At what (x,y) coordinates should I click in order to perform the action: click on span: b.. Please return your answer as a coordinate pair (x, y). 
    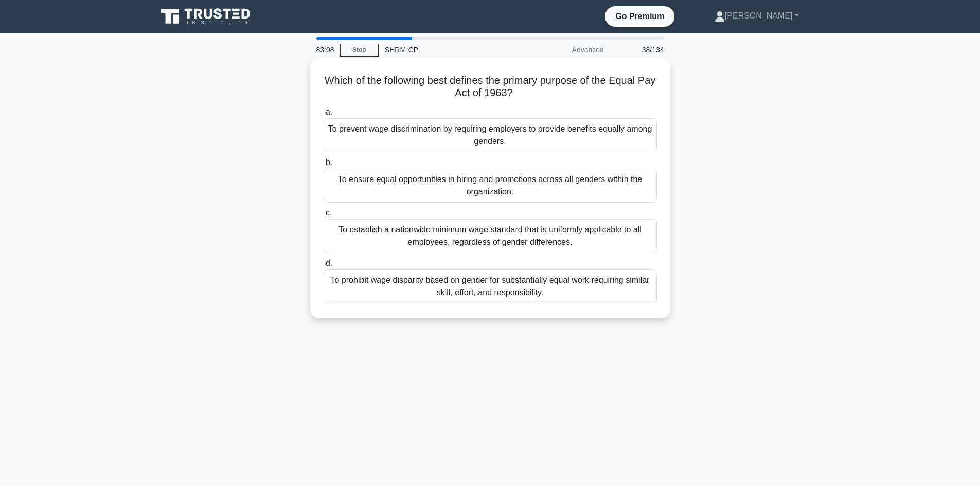
    Looking at the image, I should click on (329, 162).